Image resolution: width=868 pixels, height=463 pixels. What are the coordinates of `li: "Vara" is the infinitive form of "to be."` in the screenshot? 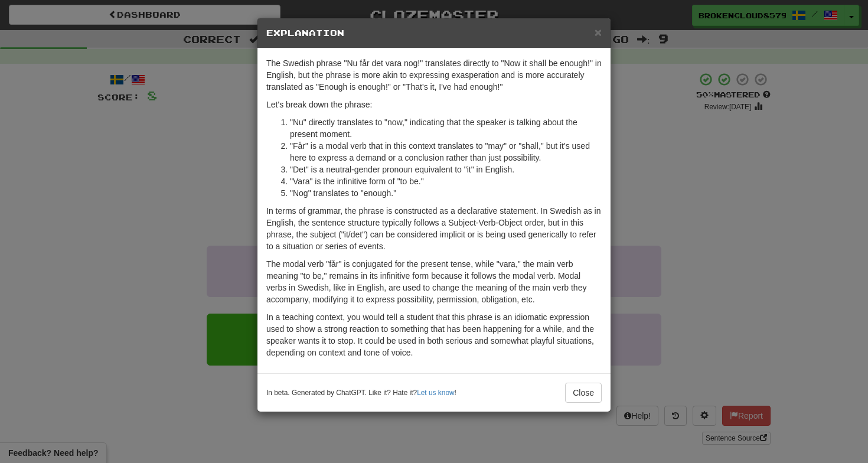 It's located at (446, 181).